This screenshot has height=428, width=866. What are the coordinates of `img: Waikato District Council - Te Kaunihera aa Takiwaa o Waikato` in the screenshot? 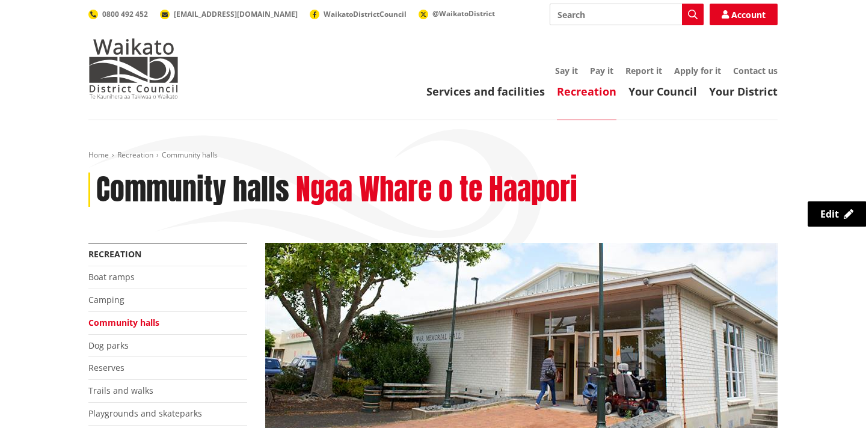 It's located at (134, 69).